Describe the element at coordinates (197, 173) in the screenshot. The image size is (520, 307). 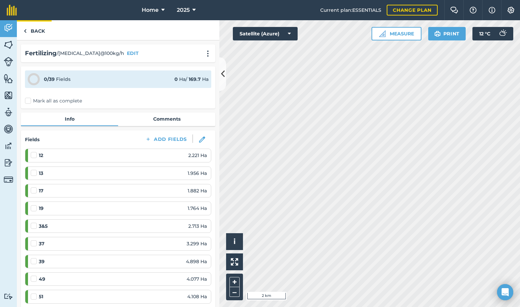
I see `span: 1.956 Ha` at that location.